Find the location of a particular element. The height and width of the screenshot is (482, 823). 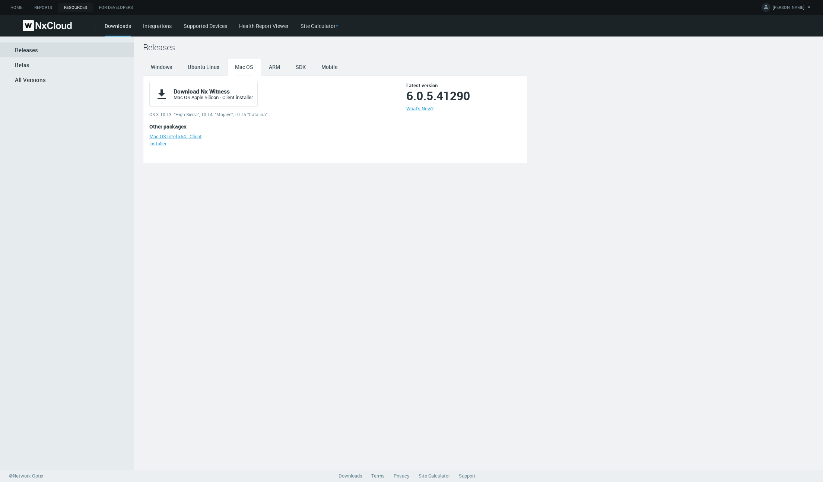

a: Windows is located at coordinates (161, 67).